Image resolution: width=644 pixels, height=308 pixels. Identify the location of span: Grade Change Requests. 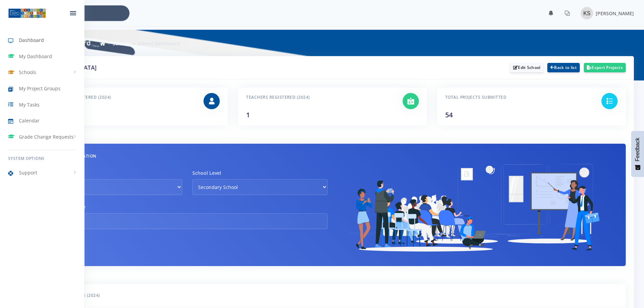
(46, 137).